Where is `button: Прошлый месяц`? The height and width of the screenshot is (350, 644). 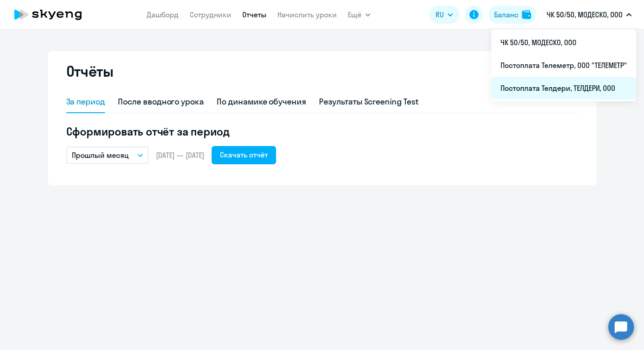
button: Прошлый месяц is located at coordinates (108, 155).